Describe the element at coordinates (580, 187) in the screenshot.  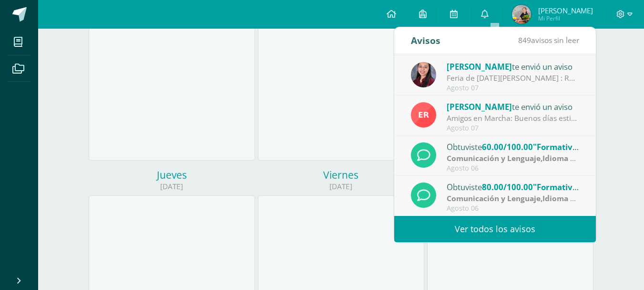
I see `span: "Formative 4_ UAp. 3.2"` at that location.